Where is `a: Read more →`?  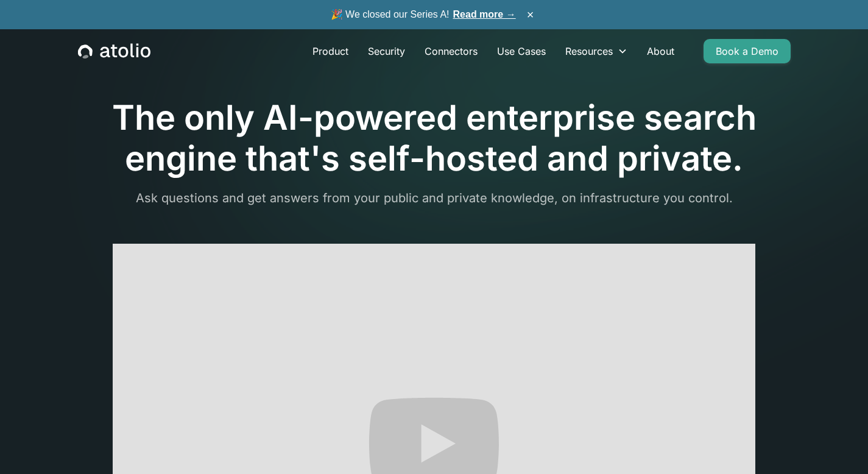
a: Read more → is located at coordinates (484, 14).